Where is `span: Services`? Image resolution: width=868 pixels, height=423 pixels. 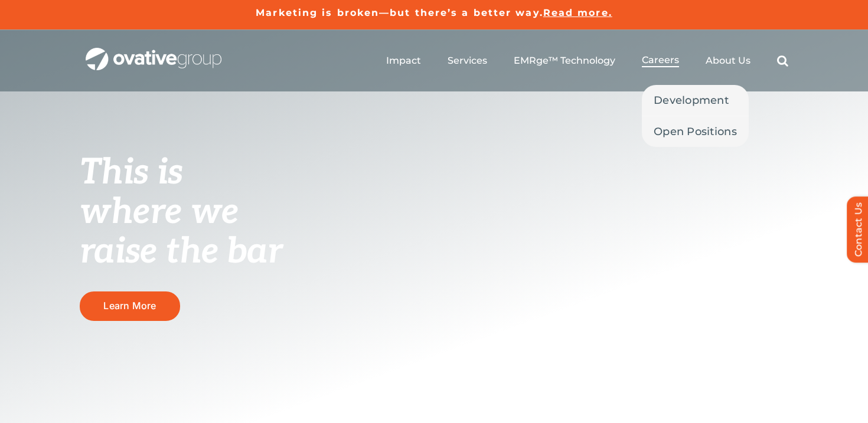
span: Services is located at coordinates (468, 60).